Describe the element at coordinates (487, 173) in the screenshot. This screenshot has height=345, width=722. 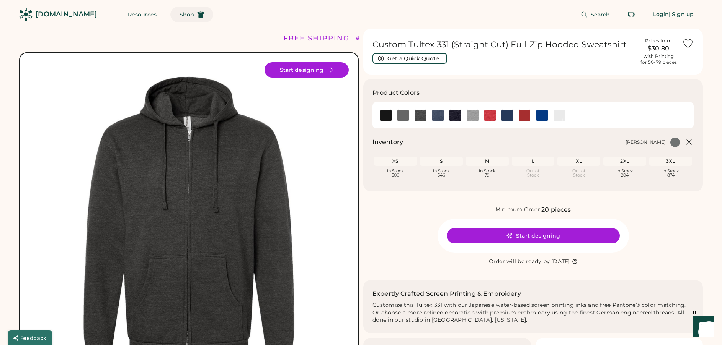
I see `div: In Stock 79` at that location.